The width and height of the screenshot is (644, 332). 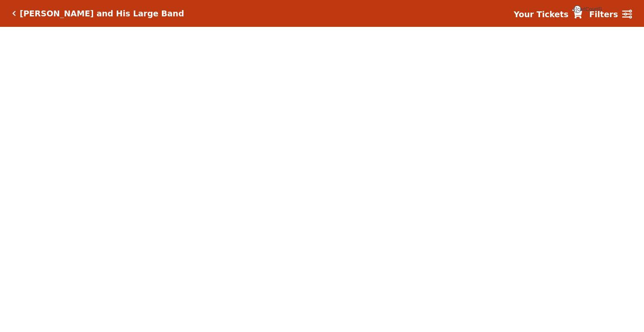 What do you see at coordinates (611, 14) in the screenshot?
I see `a: Filters` at bounding box center [611, 14].